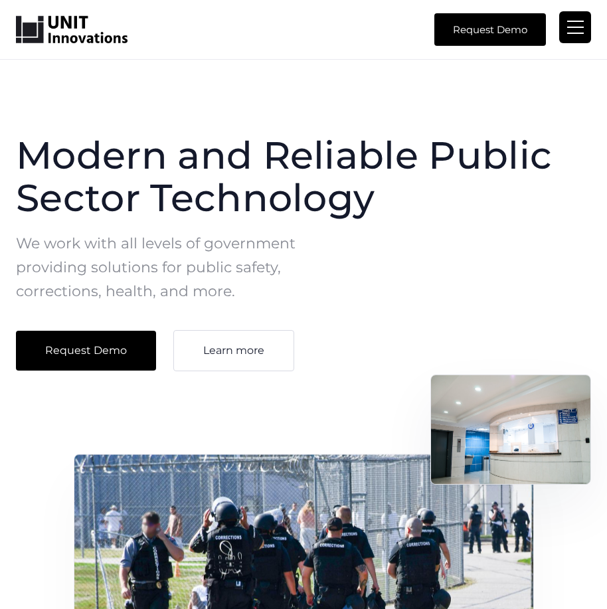  Describe the element at coordinates (72, 30) in the screenshot. I see `a: home` at that location.